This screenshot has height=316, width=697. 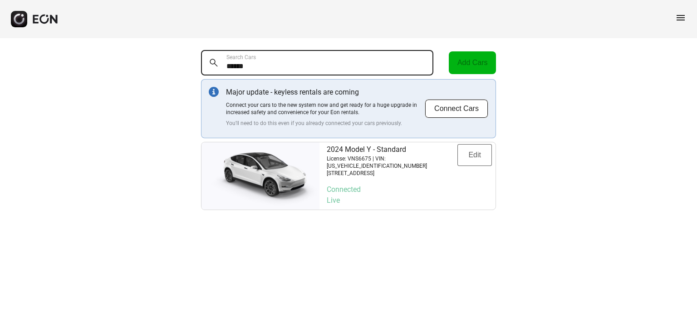 I want to click on p: Connected, so click(x=409, y=189).